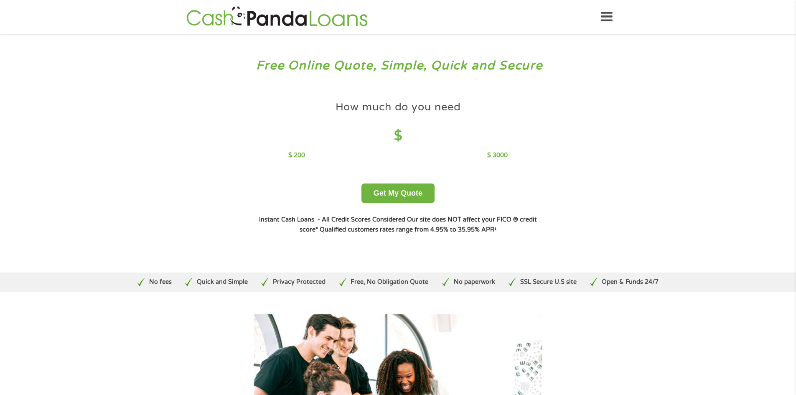 Image resolution: width=796 pixels, height=395 pixels. Describe the element at coordinates (161, 282) in the screenshot. I see `p: No fees` at that location.